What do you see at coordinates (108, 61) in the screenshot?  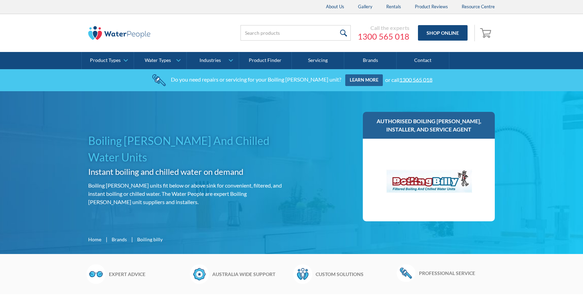 I see `a: Product Types` at bounding box center [108, 61].